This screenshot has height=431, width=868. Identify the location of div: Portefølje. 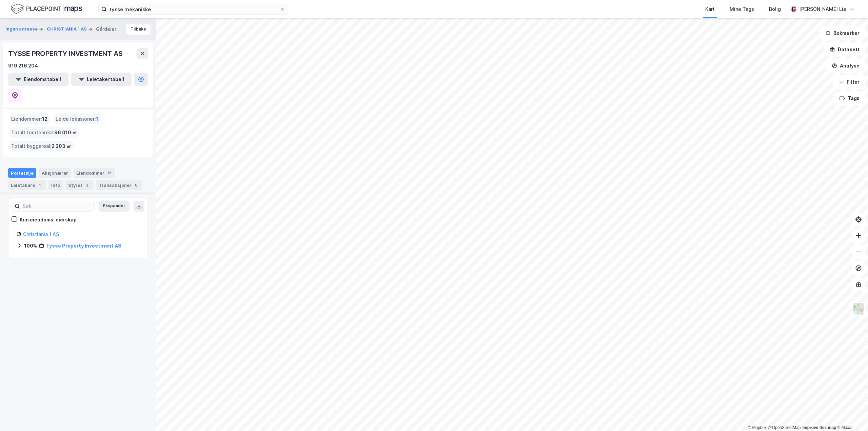
(22, 173).